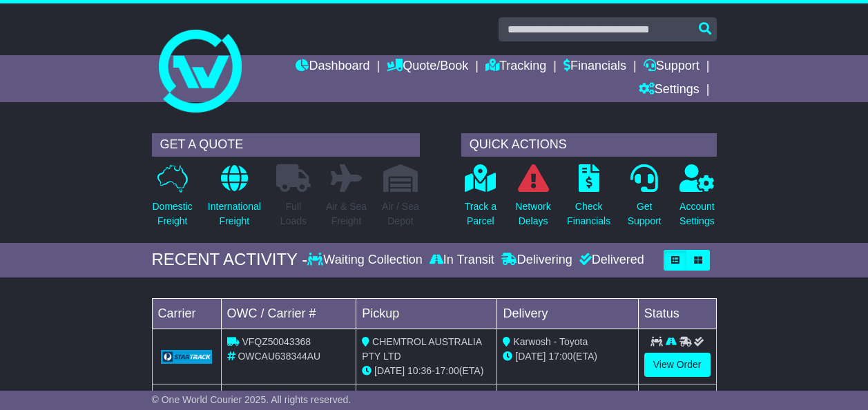 The height and width of the screenshot is (410, 868). What do you see at coordinates (426, 371) in the screenshot?
I see `div: - (ETA)` at bounding box center [426, 371].